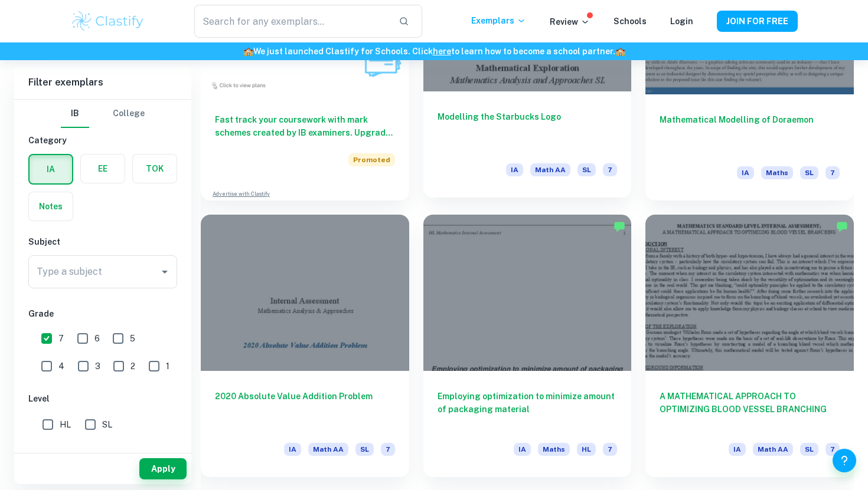 This screenshot has width=868, height=490. What do you see at coordinates (103, 399) in the screenshot?
I see `h6: Level` at bounding box center [103, 399].